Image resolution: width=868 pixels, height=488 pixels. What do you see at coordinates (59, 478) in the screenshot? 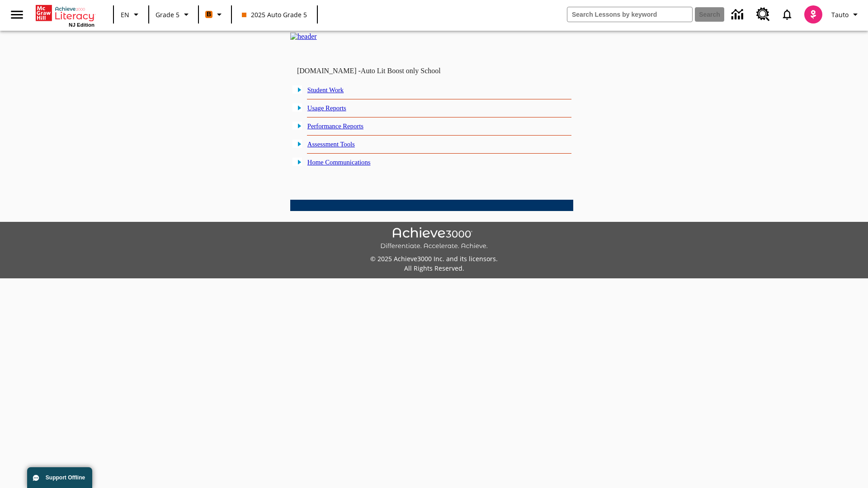
I see `button: Support Offline` at bounding box center [59, 478].